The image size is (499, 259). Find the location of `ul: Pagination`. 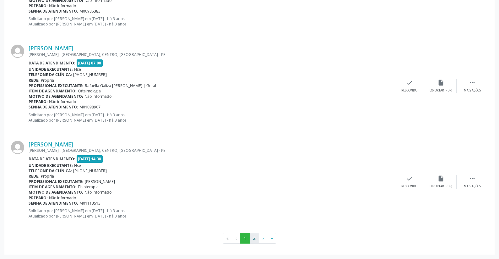

ul: Pagination is located at coordinates (249, 238).